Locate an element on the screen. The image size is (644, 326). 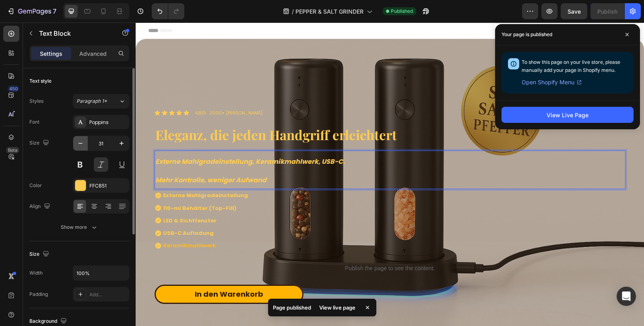
strong: Keramikmahlwerk is located at coordinates (54, 223).